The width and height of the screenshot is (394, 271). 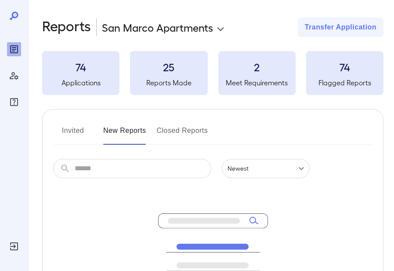 I want to click on div: FAQ, so click(x=14, y=102).